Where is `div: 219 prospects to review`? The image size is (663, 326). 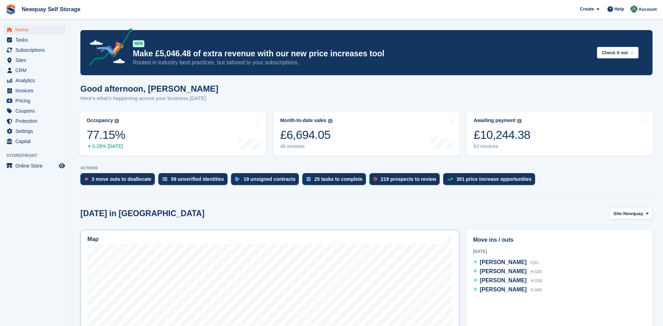
div: 219 prospects to review is located at coordinates (408, 179).